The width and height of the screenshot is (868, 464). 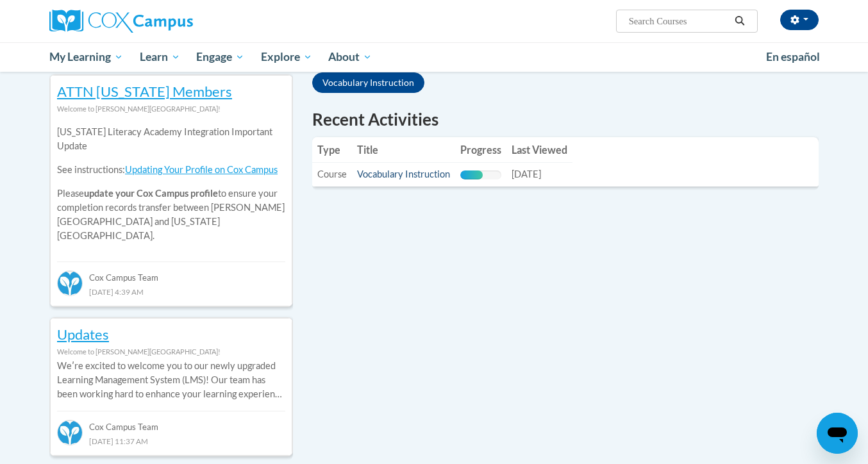 What do you see at coordinates (351, 57) in the screenshot?
I see `a: About` at bounding box center [351, 57].